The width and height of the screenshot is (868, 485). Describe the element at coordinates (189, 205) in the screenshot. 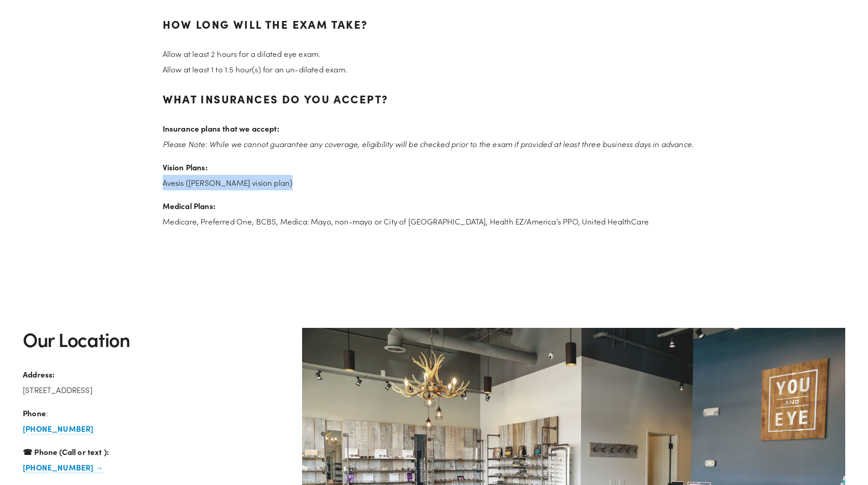

I see `strong: Medical Plans:` at that location.